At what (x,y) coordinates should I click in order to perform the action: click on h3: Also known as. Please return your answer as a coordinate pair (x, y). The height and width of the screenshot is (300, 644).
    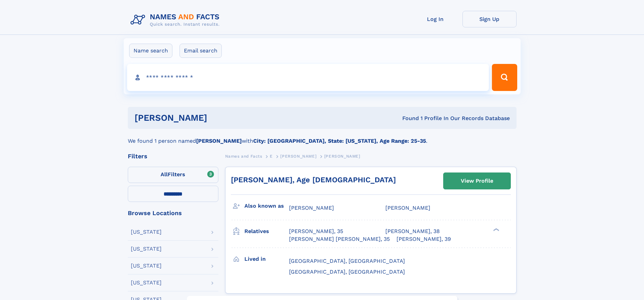
    Looking at the image, I should click on (266, 206).